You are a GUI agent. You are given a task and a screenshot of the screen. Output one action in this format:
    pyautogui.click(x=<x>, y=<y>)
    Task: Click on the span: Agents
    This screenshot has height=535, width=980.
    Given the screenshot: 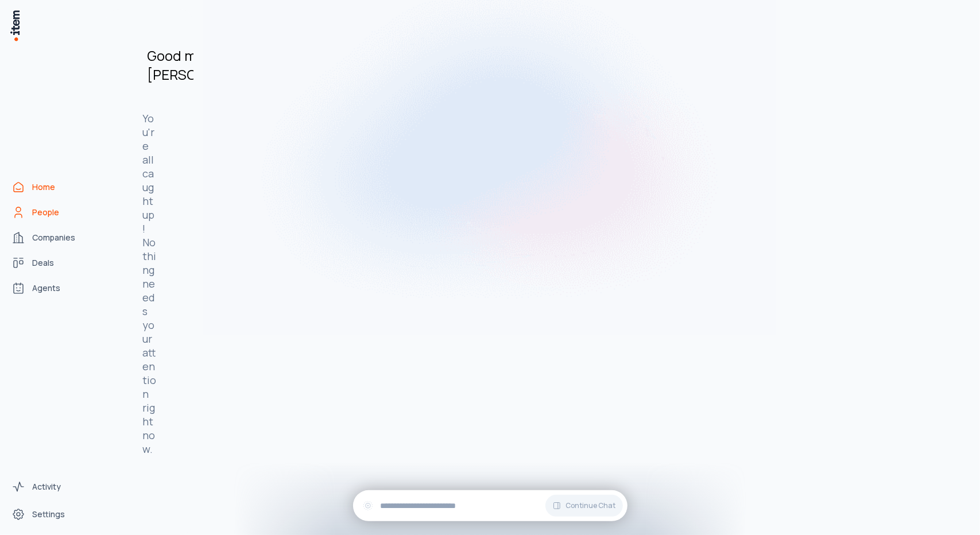 What is the action you would take?
    pyautogui.click(x=46, y=288)
    